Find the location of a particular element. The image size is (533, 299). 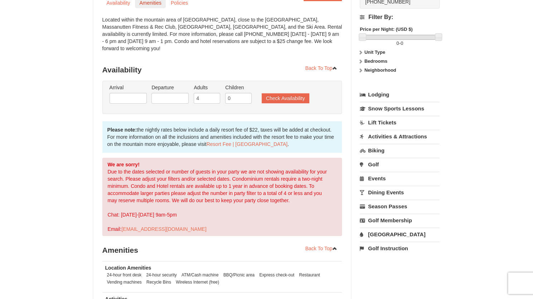

li: Vending machines is located at coordinates (124, 282).